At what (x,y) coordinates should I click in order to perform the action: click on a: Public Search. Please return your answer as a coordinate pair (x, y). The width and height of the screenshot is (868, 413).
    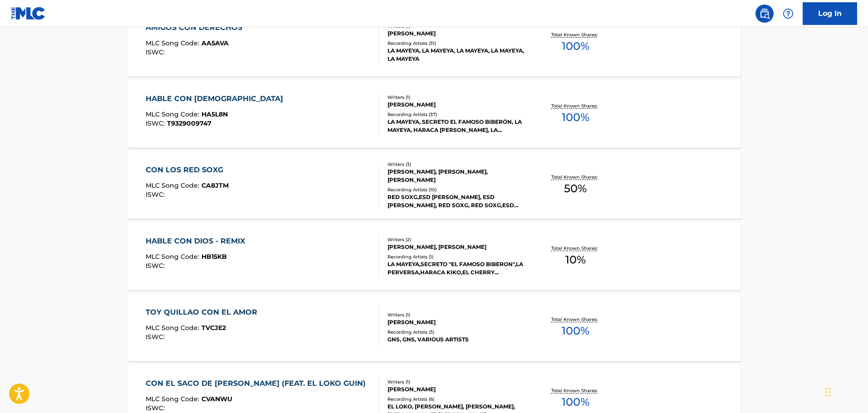
    Looking at the image, I should click on (765, 14).